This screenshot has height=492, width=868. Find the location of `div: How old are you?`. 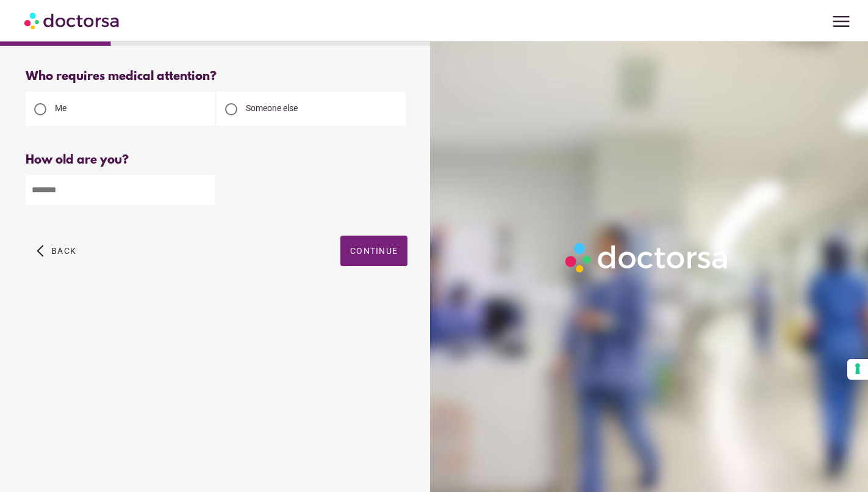

div: How old are you? is located at coordinates (217, 160).